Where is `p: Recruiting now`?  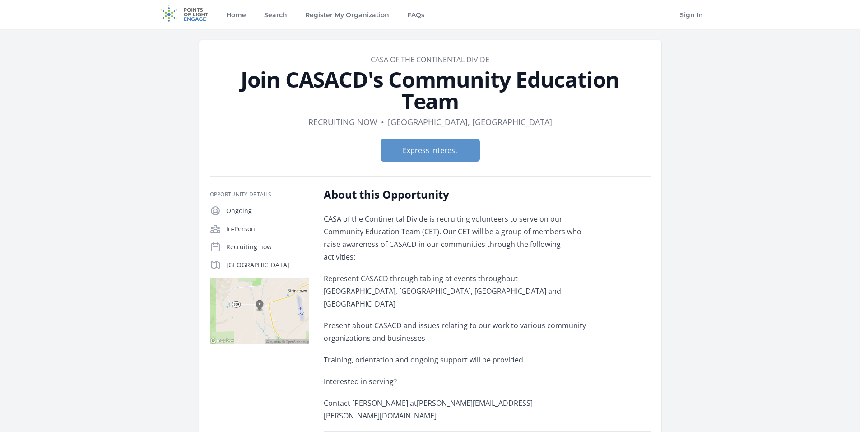
p: Recruiting now is located at coordinates (268, 247).